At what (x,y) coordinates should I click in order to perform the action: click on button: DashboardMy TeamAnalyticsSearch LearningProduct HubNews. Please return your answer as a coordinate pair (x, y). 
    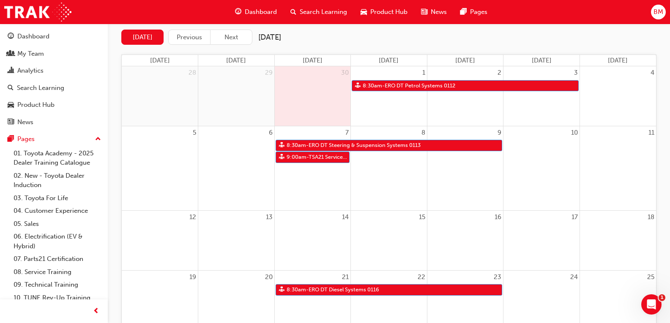
    Looking at the image, I should click on (54, 79).